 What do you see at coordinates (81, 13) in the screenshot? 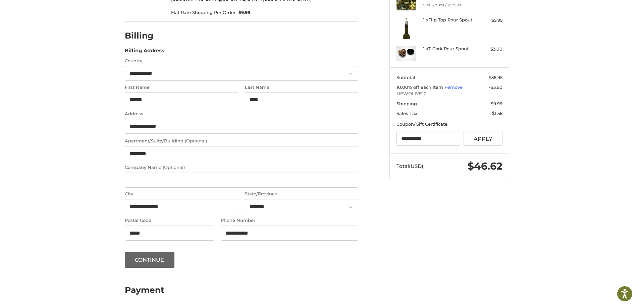
I see `button: Open LiveChat chat widget` at bounding box center [81, 13].